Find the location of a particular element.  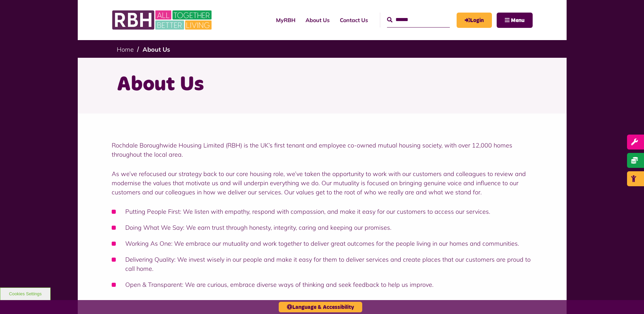

a: Home is located at coordinates (125, 49).